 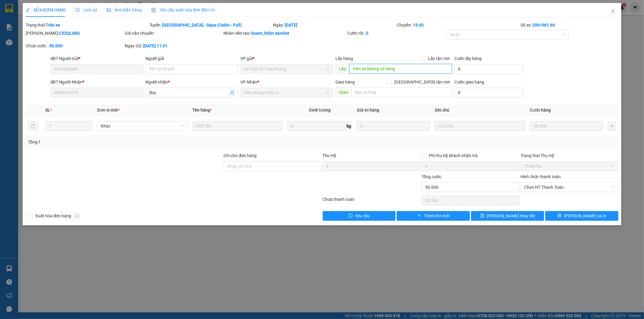 What do you see at coordinates (367, 33) in the screenshot?
I see `b: 0` at bounding box center [367, 33].